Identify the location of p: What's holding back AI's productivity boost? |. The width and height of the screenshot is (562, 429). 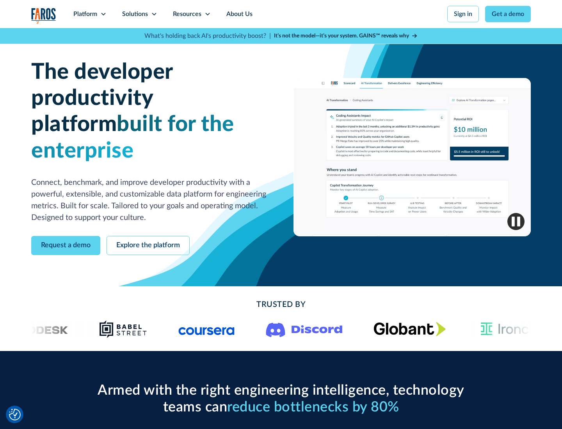
(208, 36).